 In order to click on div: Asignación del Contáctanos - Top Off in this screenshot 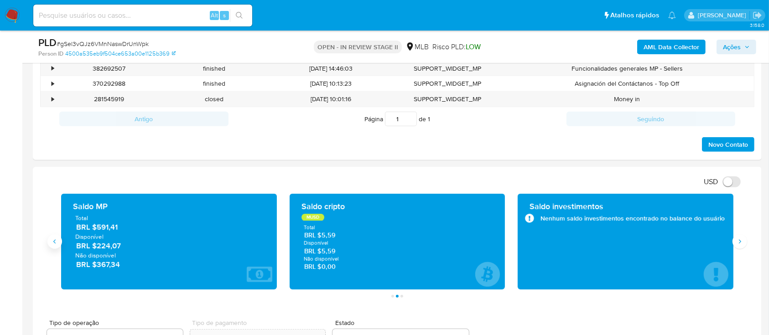, I will do `click(627, 83)`.